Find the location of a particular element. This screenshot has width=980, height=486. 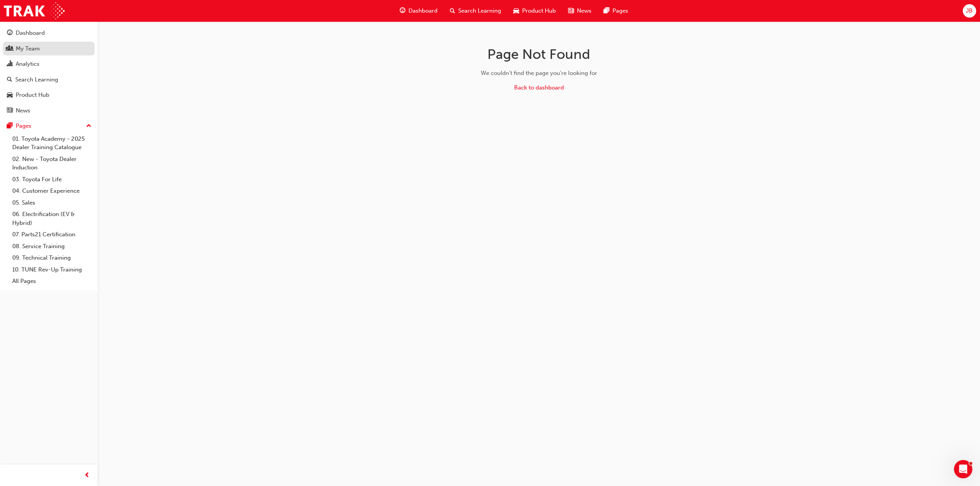

img: Trak is located at coordinates (34, 11).